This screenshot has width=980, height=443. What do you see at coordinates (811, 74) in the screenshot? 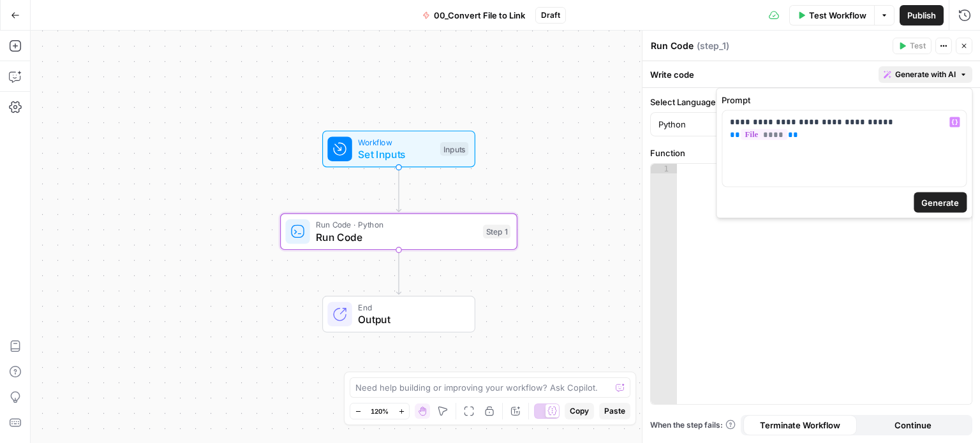
I see `div: Write code` at bounding box center [811, 74].